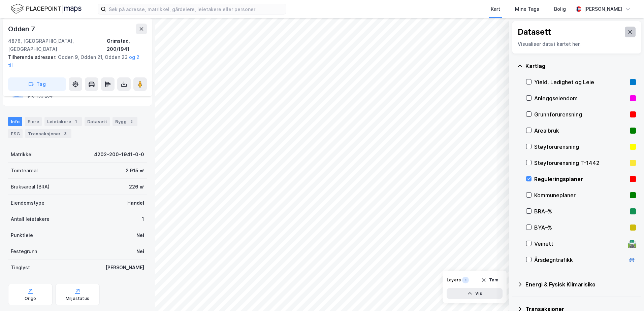  I want to click on div: Odden 9, Odden 21, Odden 23, so click(75, 61).